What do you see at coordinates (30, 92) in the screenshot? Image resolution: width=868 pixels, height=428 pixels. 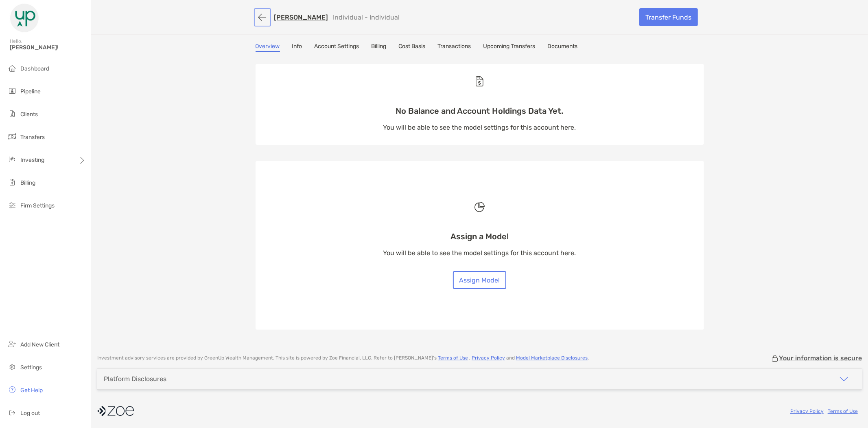 I see `span: Pipeline` at bounding box center [30, 92].